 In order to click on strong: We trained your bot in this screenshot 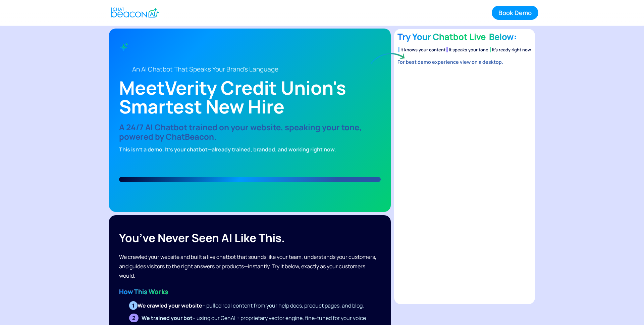, I will do `click(167, 318)`.